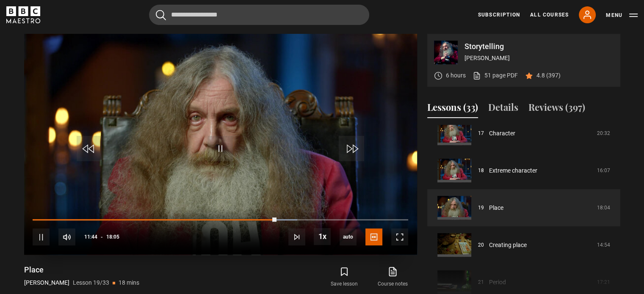 This screenshot has width=644, height=294. I want to click on div: Current quality: 720p, so click(348, 237).